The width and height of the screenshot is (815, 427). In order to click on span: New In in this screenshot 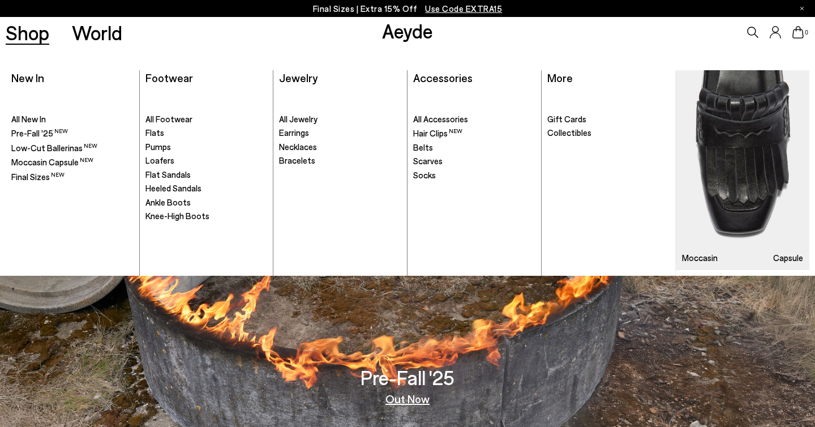, I will do `click(28, 78)`.